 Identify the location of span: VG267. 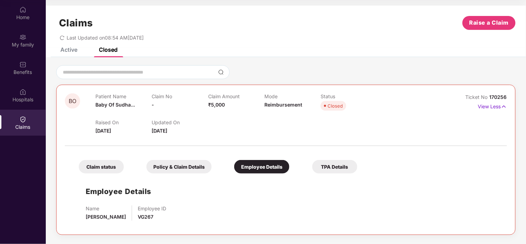
(145, 217).